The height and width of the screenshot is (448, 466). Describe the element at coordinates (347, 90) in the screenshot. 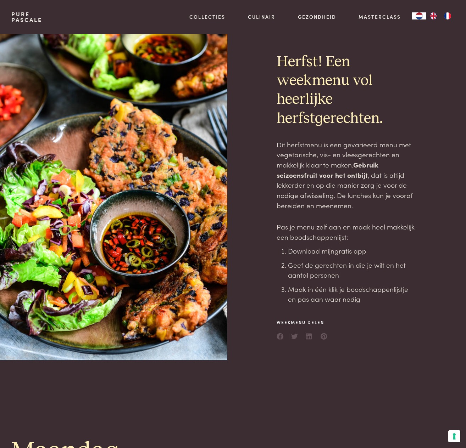

I see `h2: Herfst! Een weekmenu vol heerlijke herfstgerechten.` at that location.